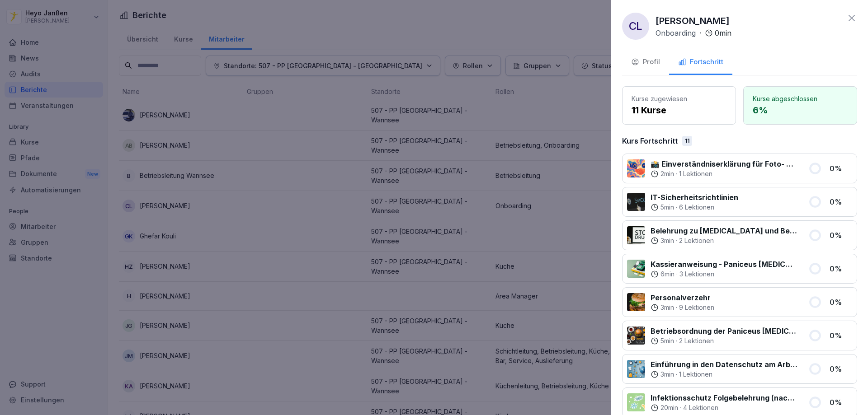 The image size is (868, 415). Describe the element at coordinates (676, 33) in the screenshot. I see `p: Onboarding` at that location.